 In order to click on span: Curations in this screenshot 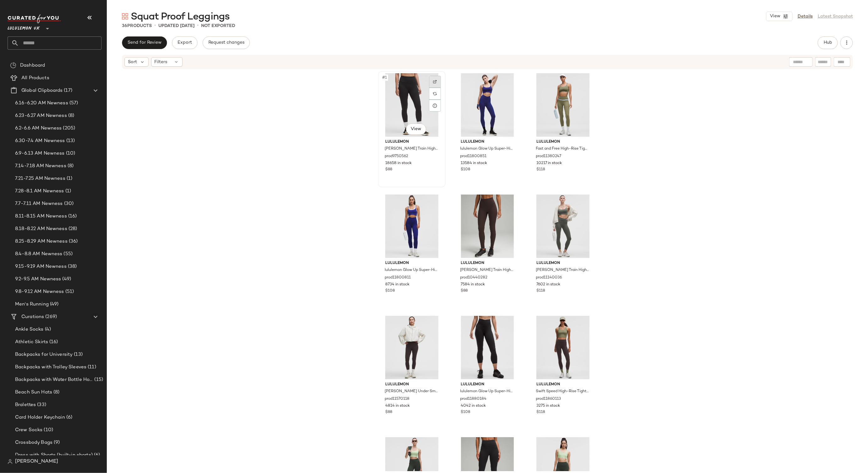, I will do `click(33, 317)`.